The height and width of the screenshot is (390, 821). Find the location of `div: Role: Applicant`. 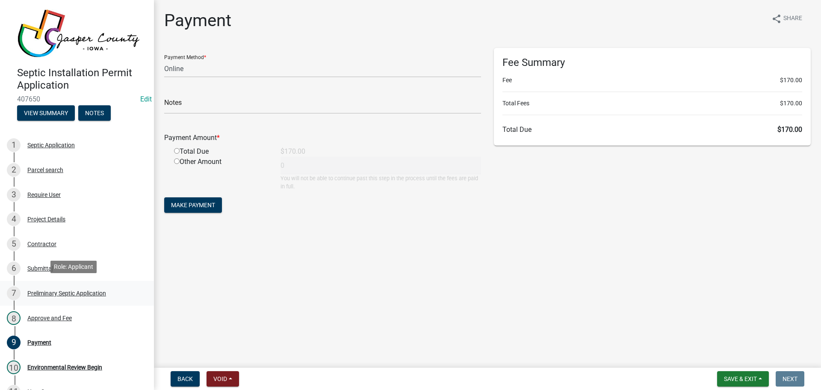

div: Role: Applicant is located at coordinates (74, 267).